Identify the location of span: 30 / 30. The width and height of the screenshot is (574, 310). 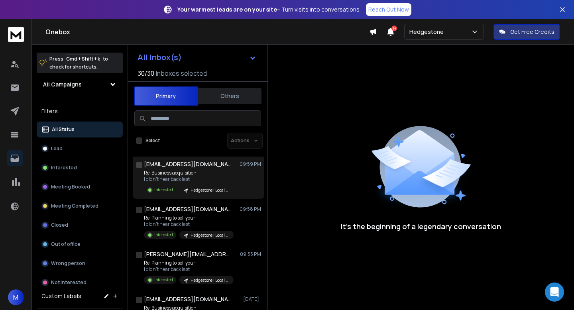
(146, 73).